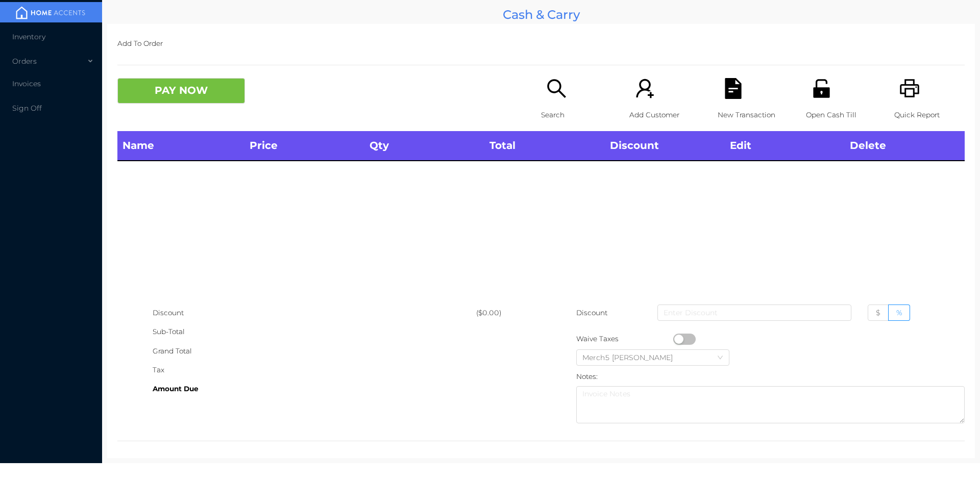 The width and height of the screenshot is (980, 482). I want to click on p: Add To Order, so click(541, 43).